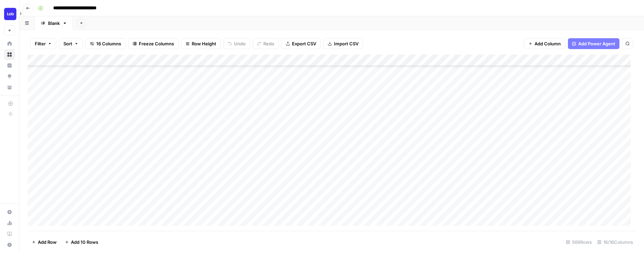 The height and width of the screenshot is (253, 644). I want to click on span: 16 Columns, so click(108, 44).